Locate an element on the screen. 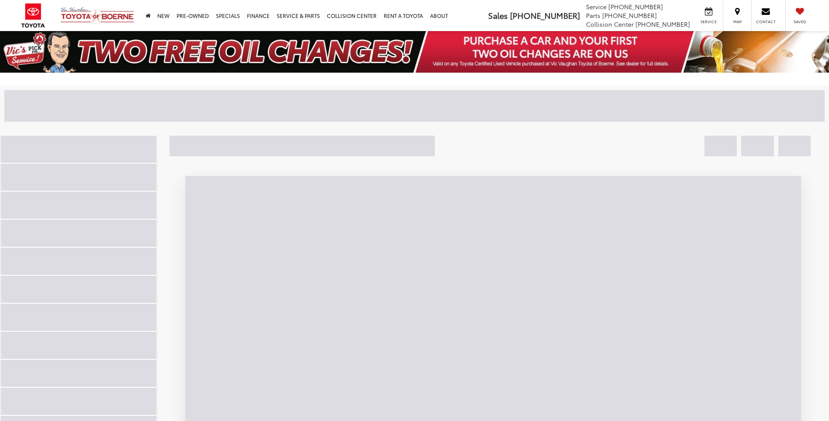 This screenshot has width=829, height=421. span: Collision Center is located at coordinates (610, 24).